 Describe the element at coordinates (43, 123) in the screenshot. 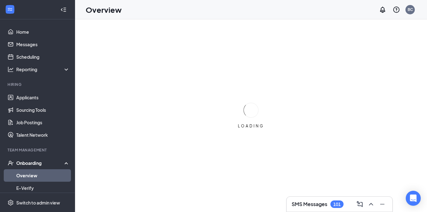

I see `a: Job Postings` at that location.